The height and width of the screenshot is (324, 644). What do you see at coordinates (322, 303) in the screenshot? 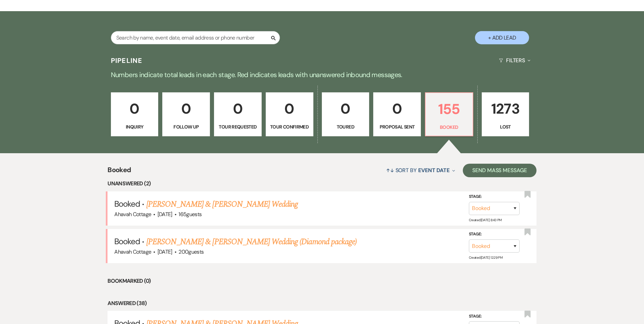
I see `li: Answered (38)` at bounding box center [322, 303].